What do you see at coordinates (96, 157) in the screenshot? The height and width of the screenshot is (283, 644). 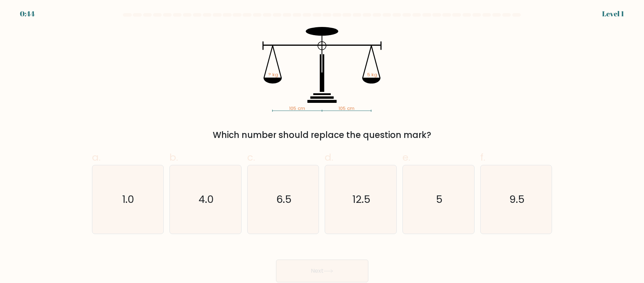 I see `span: a.` at bounding box center [96, 157].